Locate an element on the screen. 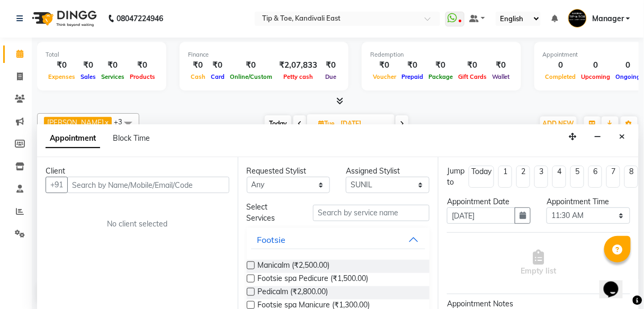 This screenshot has height=309, width=644. div: Redemption is located at coordinates (441, 54).